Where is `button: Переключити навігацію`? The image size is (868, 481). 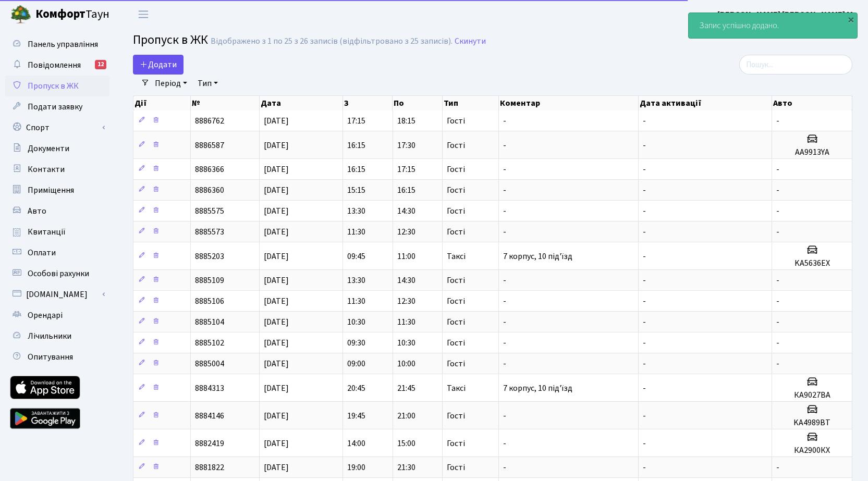 button: Переключити навігацію is located at coordinates (144, 14).